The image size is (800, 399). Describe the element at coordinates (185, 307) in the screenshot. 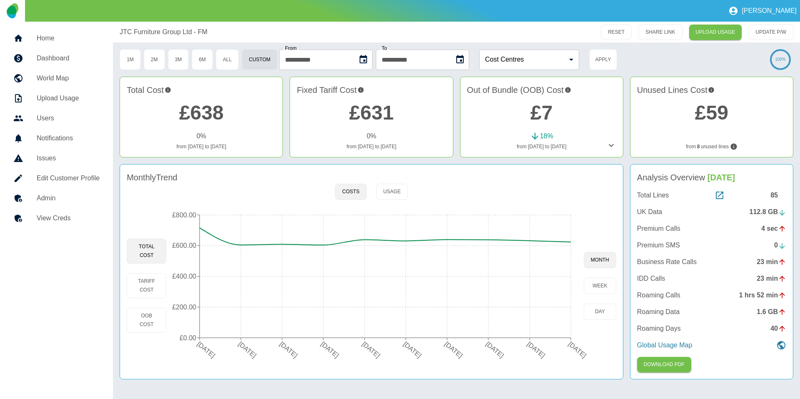

I see `tspan: £200.00` at that location.